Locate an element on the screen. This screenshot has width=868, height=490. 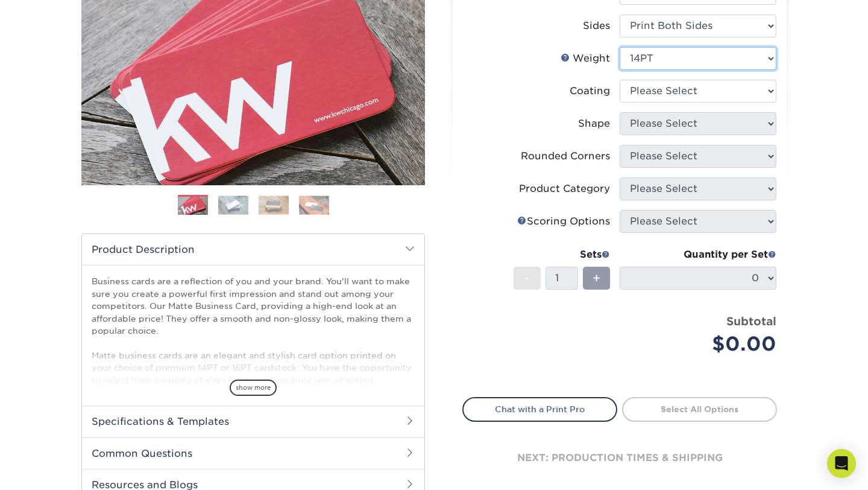
div: $0.00 is located at coordinates (702, 344).